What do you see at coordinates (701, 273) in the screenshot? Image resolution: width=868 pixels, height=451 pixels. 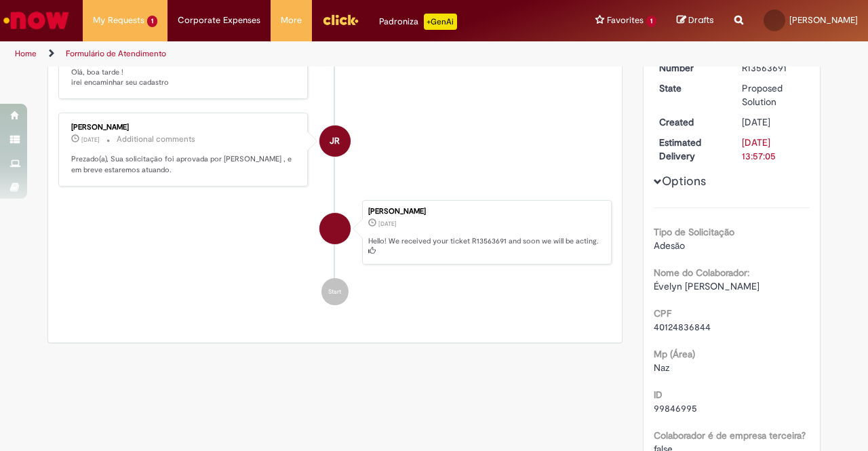 I see `b: Nome do Colaborador:` at bounding box center [701, 273].